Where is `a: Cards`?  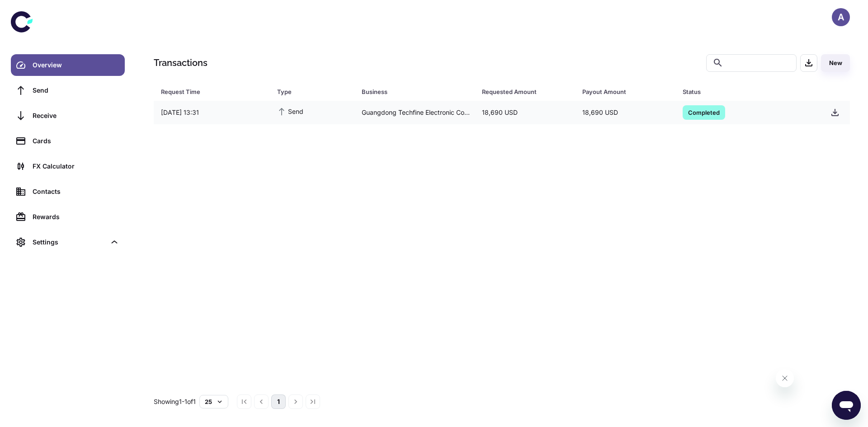
a: Cards is located at coordinates (68, 141).